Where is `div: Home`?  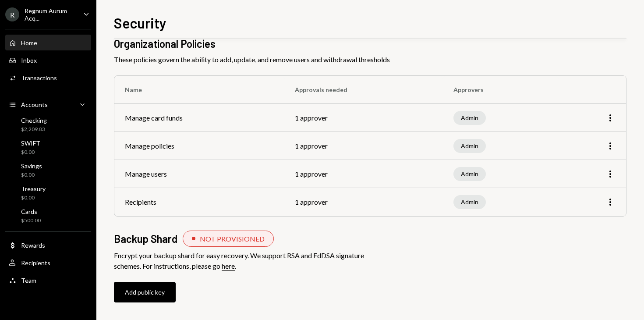
div: Home is located at coordinates (28, 42).